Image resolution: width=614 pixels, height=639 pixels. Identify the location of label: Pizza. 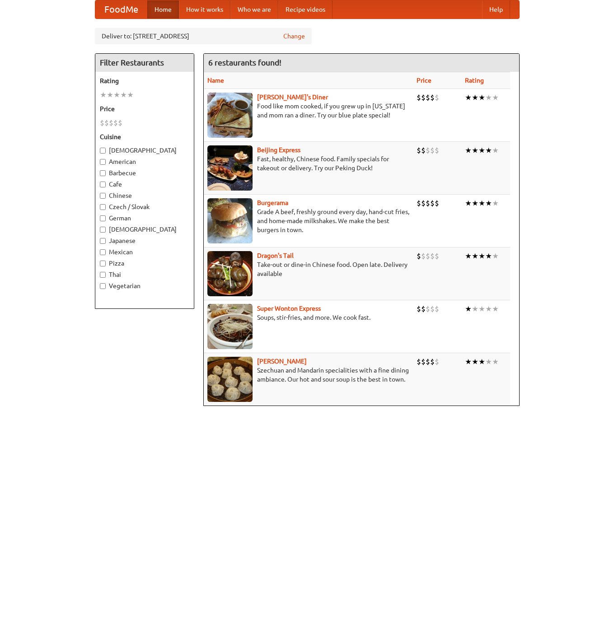
(145, 263).